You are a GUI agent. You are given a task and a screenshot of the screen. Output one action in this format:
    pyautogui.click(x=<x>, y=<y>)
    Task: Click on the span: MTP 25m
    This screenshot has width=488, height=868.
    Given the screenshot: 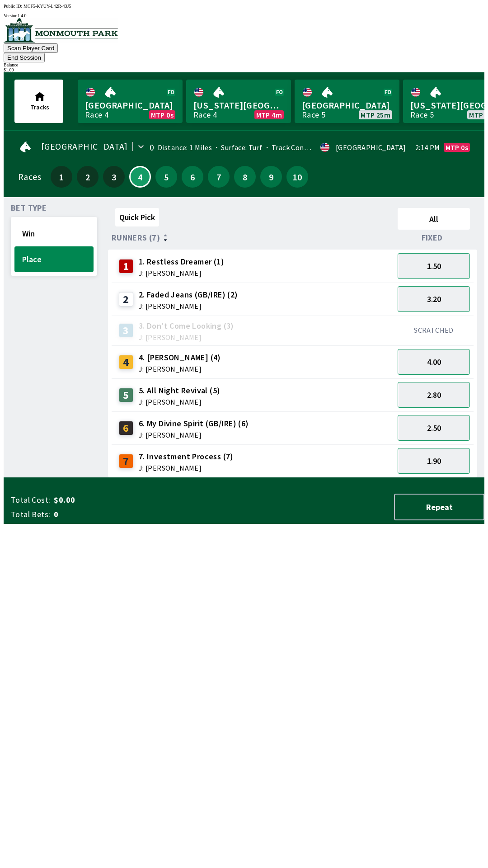 What is the action you would take?
    pyautogui.click(x=376, y=114)
    